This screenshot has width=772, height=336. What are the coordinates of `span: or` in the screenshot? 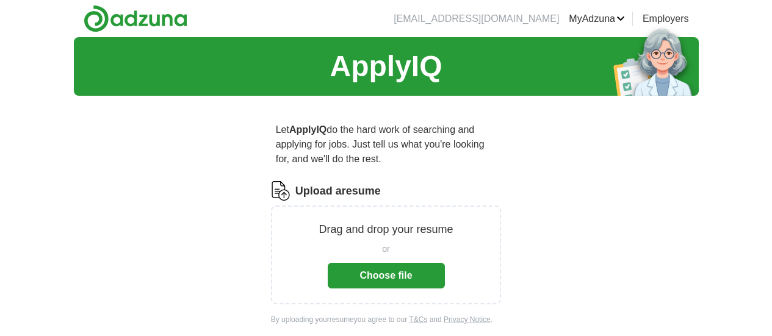 It's located at (386, 249).